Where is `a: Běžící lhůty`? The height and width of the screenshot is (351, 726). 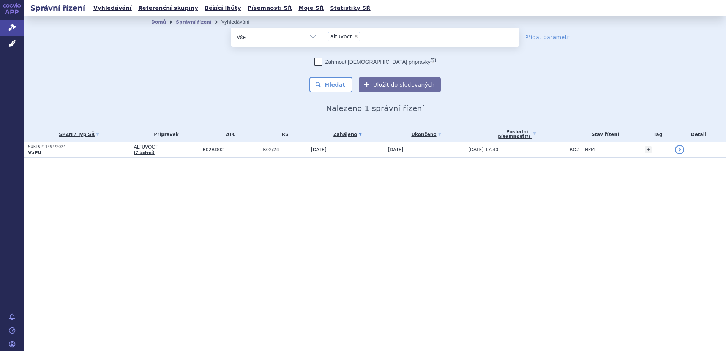
a: Běžící lhůty is located at coordinates (223, 8).